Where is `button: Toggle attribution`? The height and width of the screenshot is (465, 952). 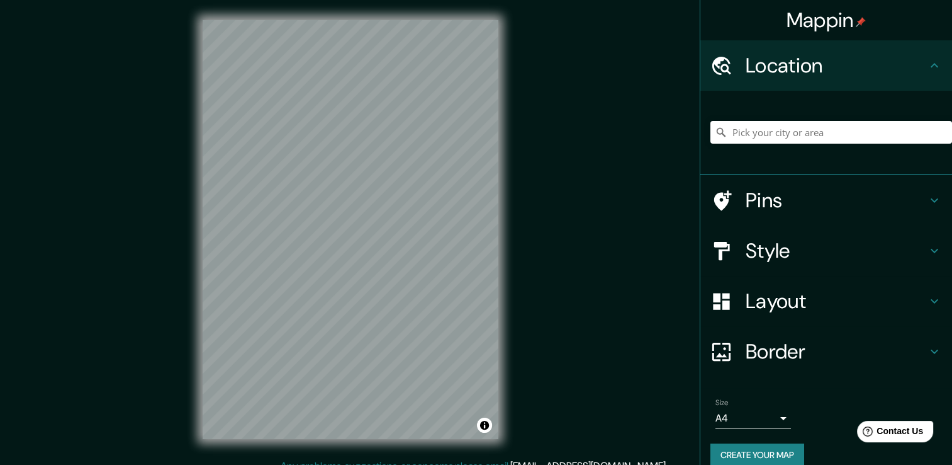 button: Toggle attribution is located at coordinates (485, 425).